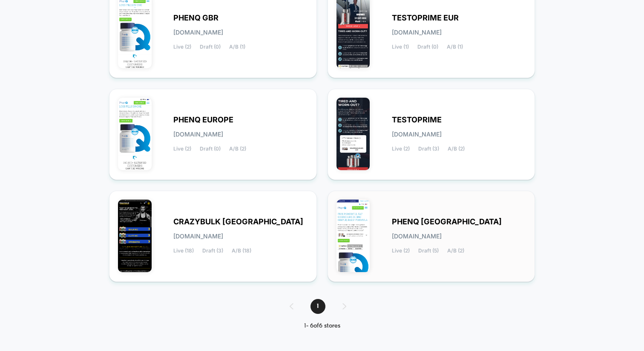 The image size is (644, 351). Describe the element at coordinates (183, 250) in the screenshot. I see `span: Live (18)` at that location.